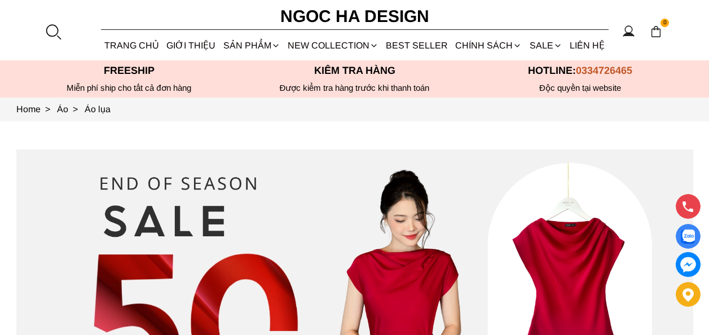 The image size is (709, 335). Describe the element at coordinates (355, 16) in the screenshot. I see `a: Ngoc Ha Design` at that location.